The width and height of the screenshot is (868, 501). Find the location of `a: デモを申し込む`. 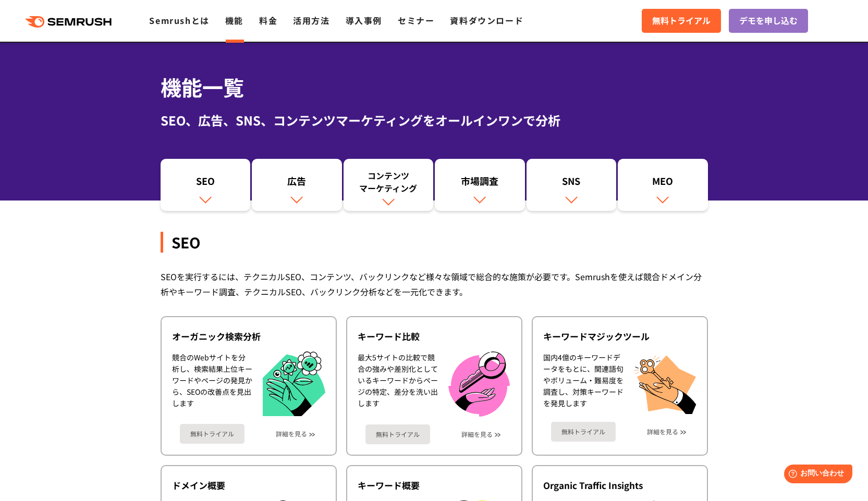

a: デモを申し込む is located at coordinates (769, 21).